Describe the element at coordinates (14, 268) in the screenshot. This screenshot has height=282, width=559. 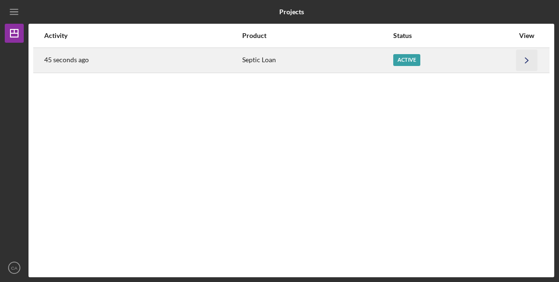
I see `button: CA` at that location.